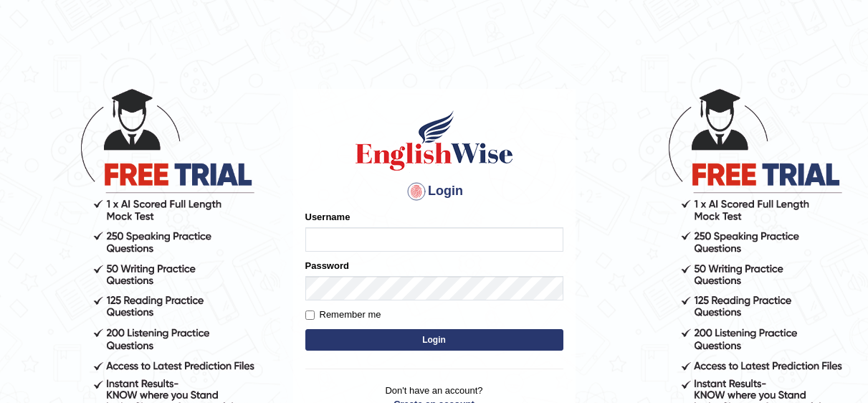 The height and width of the screenshot is (403, 868). I want to click on label: Username, so click(328, 217).